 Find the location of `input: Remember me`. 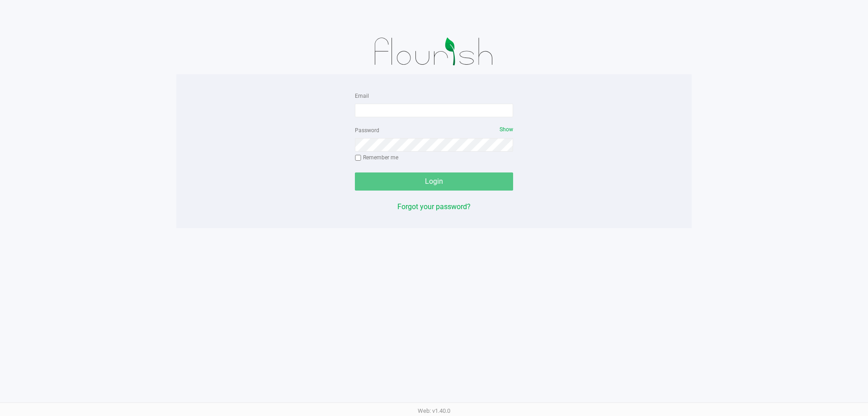

input: Remember me is located at coordinates (359, 158).